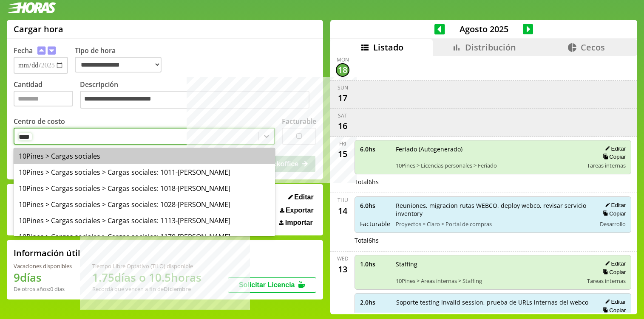 This screenshot has height=319, width=644. What do you see at coordinates (195, 100) in the screenshot?
I see `textarea: Descripción` at bounding box center [195, 100].